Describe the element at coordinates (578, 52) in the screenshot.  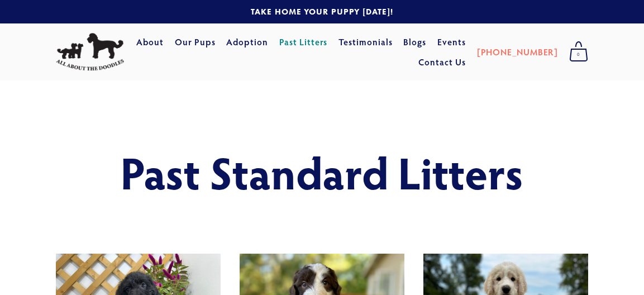
I see `a: 0 items in cart` at that location.